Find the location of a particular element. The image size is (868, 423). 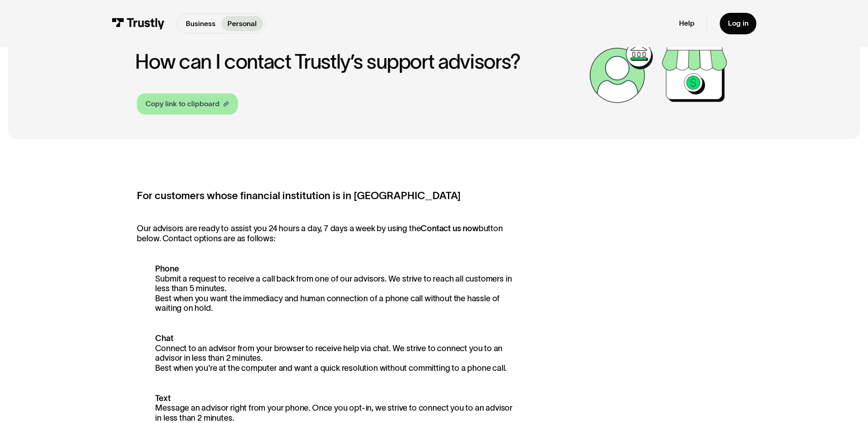

div: Copy link to clipboard is located at coordinates (183, 104).